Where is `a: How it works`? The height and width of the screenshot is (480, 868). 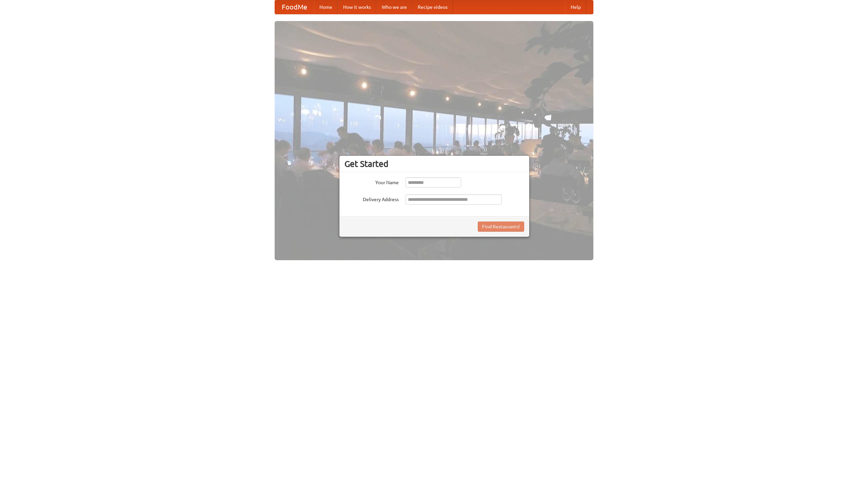 a: How it works is located at coordinates (357, 7).